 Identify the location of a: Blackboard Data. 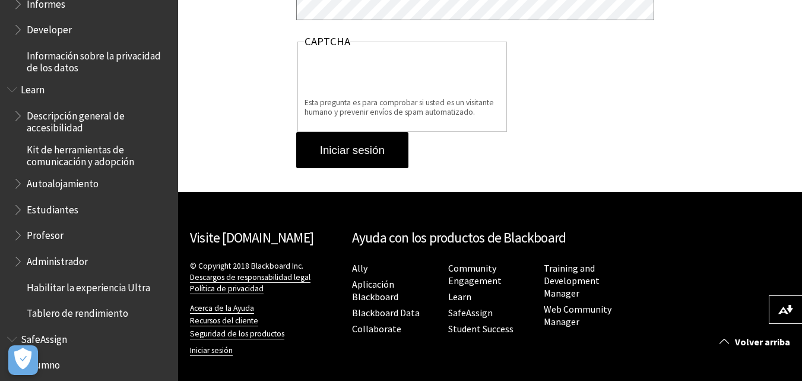
(386, 312).